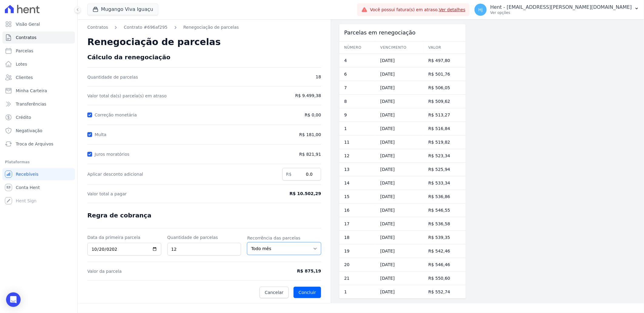 The image size is (644, 313). Describe the element at coordinates (24, 77) in the screenshot. I see `span: Clientes` at that location.